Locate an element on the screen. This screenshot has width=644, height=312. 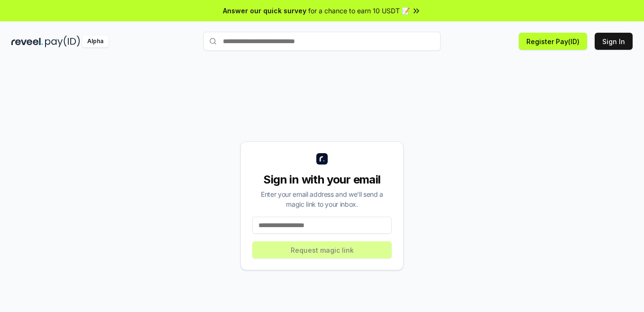
div: Enter your email address and we’ll send a magic link to your inbox. is located at coordinates (322, 199).